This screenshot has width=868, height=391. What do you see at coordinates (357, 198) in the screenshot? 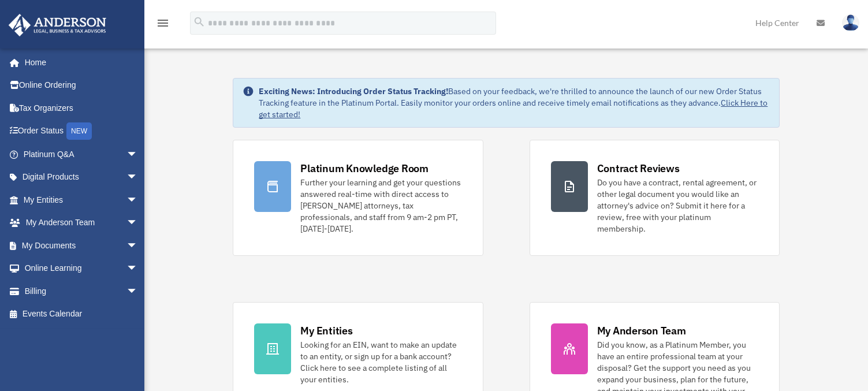
I see `a: Platinum Knowledge Room Further your learning and get your questions answered real-time with dire...` at bounding box center [357, 198].